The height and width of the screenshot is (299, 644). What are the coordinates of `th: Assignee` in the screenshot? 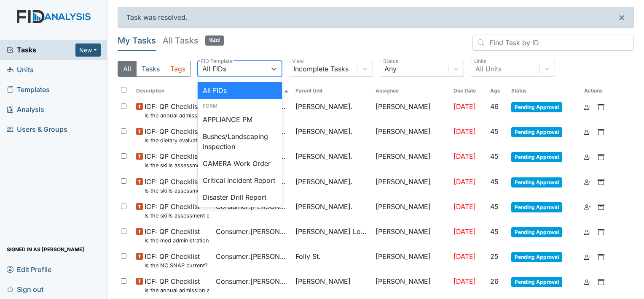 It's located at (411, 91).